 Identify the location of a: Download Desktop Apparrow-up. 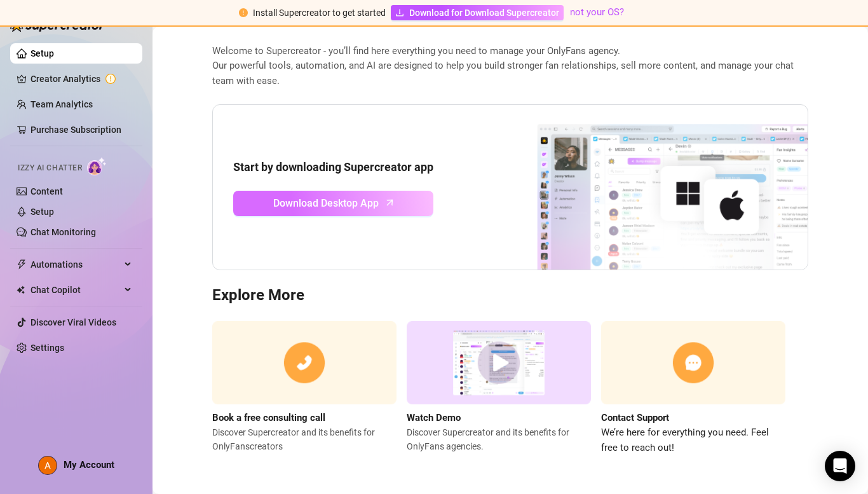
(333, 204).